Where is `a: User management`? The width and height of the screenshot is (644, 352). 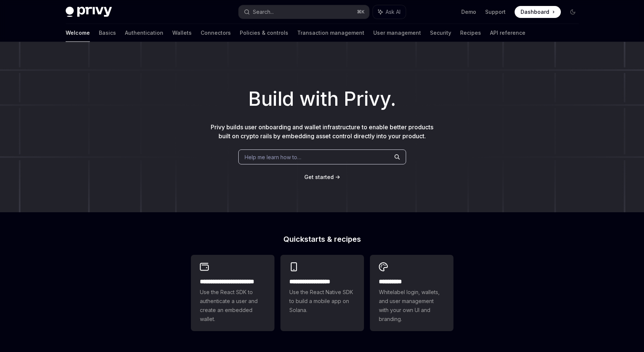 a: User management is located at coordinates (397, 33).